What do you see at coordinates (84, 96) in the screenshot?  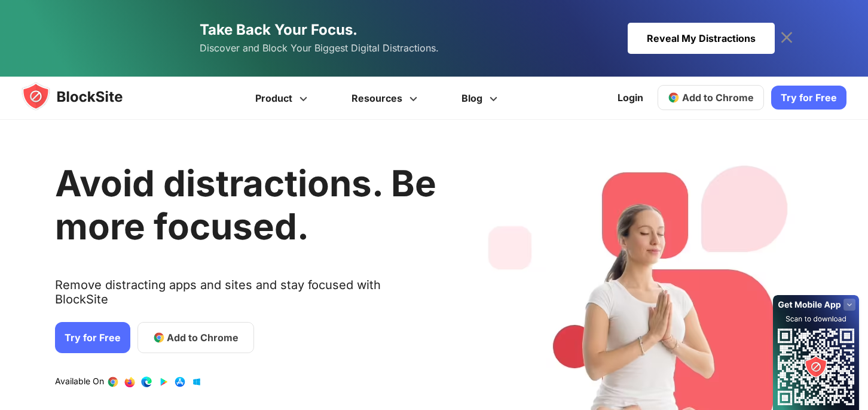 I see `img: blocksite-icon.5d769676.svg` at bounding box center [84, 96].